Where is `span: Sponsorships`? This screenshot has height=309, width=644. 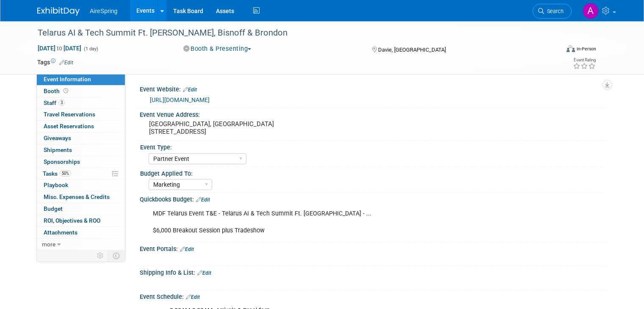 span: Sponsorships is located at coordinates (62, 162).